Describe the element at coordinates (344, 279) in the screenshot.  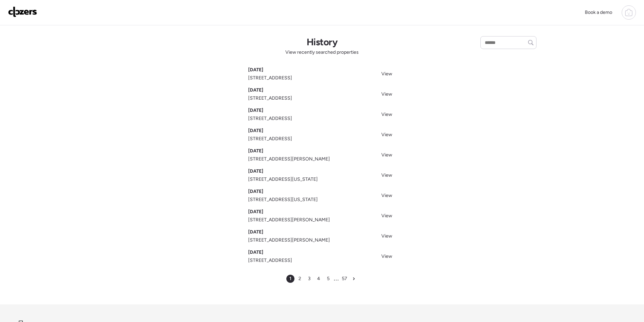
I see `span: 57` at that location.